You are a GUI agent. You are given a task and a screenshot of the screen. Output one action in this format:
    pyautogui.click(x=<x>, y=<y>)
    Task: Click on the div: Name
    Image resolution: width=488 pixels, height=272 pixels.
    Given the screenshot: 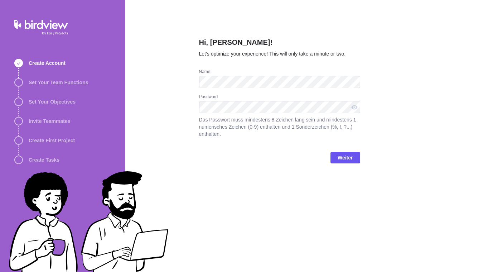 What is the action you would take?
    pyautogui.click(x=280, y=72)
    